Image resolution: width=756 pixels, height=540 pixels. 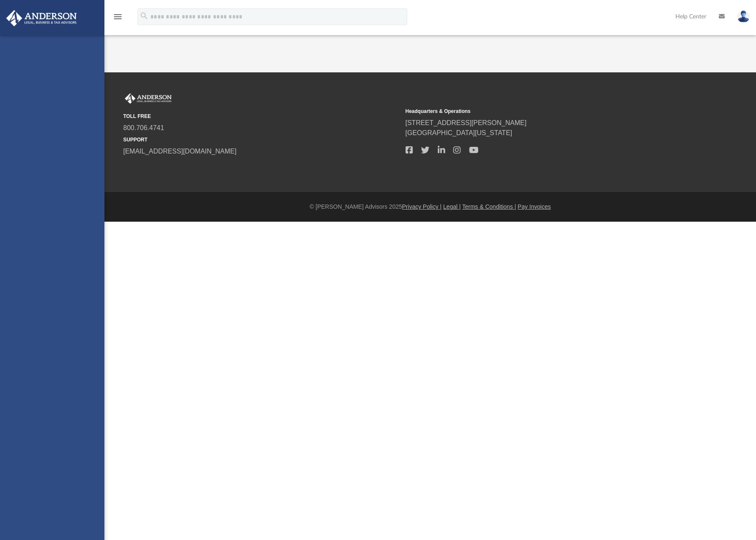 I want to click on small: TOLL FREE, so click(x=261, y=116).